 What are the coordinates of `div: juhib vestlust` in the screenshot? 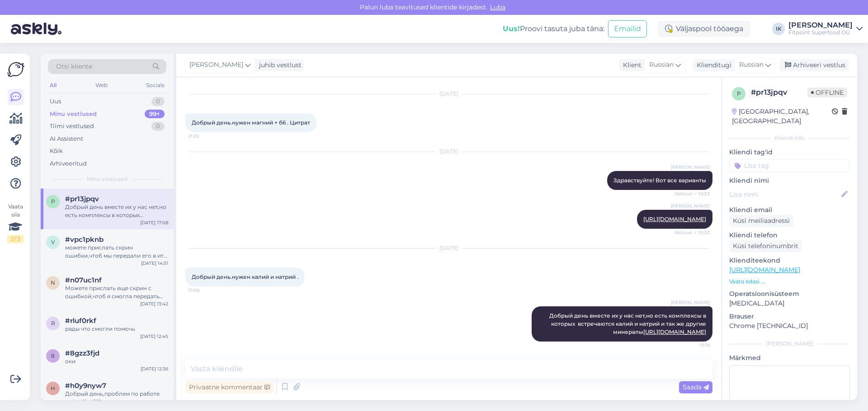 It's located at (278, 65).